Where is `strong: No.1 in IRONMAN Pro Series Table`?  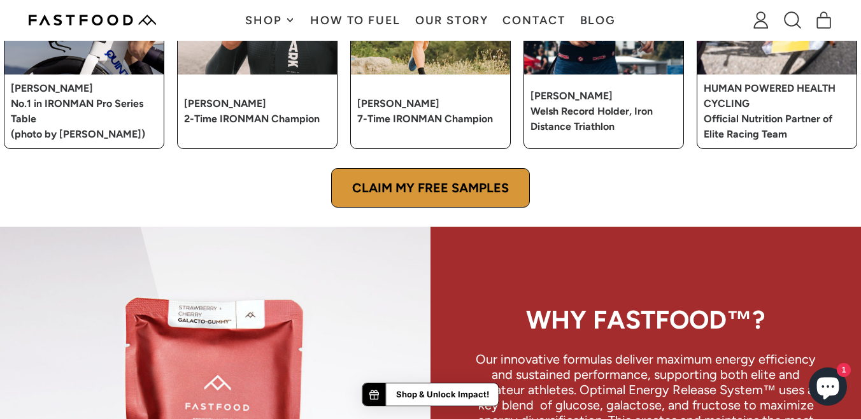 strong: No.1 in IRONMAN Pro Series Table is located at coordinates (77, 111).